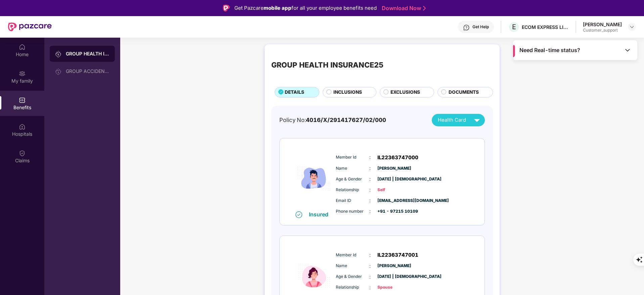 This screenshot has width=644, height=295. Describe the element at coordinates (459, 120) in the screenshot. I see `button: Health Card` at that location.